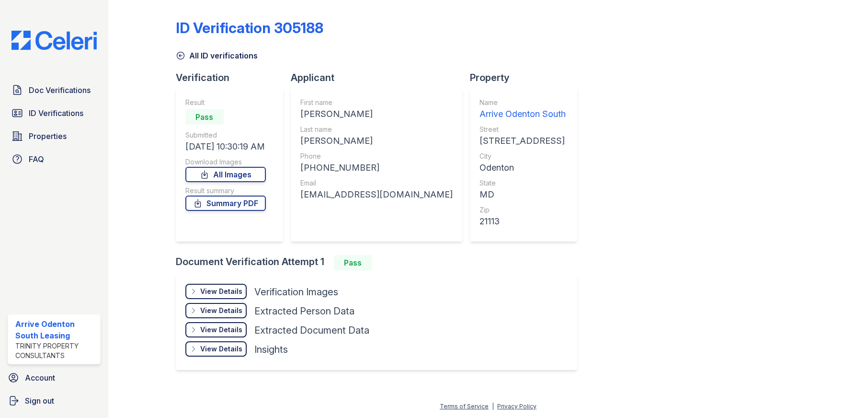 The height and width of the screenshot is (418, 868). Describe the element at coordinates (56, 329) in the screenshot. I see `div: Arrive Odenton South Leasing` at that location.